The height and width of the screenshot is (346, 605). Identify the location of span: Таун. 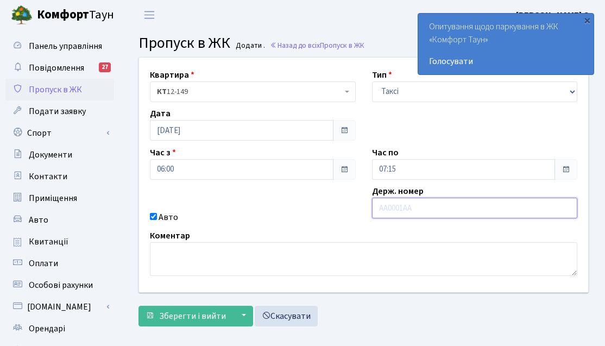
(75, 15).